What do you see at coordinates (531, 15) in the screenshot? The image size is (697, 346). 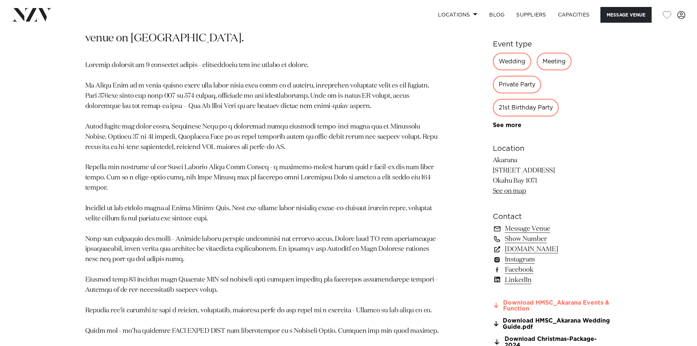 I see `a: SUPPLIERS` at bounding box center [531, 15].